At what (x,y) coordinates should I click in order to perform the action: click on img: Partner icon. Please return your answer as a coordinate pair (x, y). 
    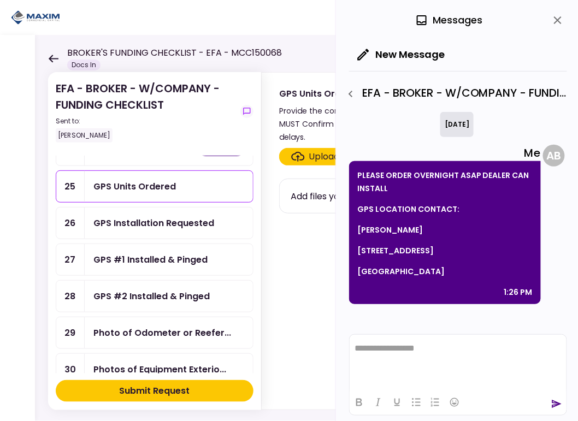
    Looking at the image, I should click on (35, 17).